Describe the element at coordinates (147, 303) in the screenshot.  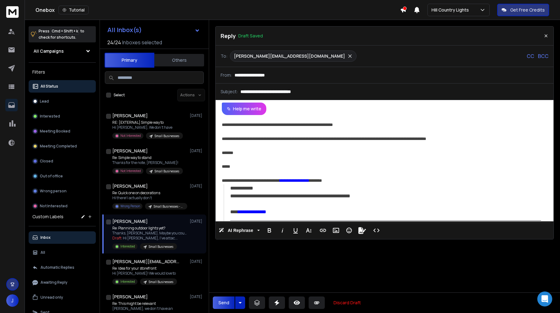
I see `p: Re: This might be relevant` at that location.